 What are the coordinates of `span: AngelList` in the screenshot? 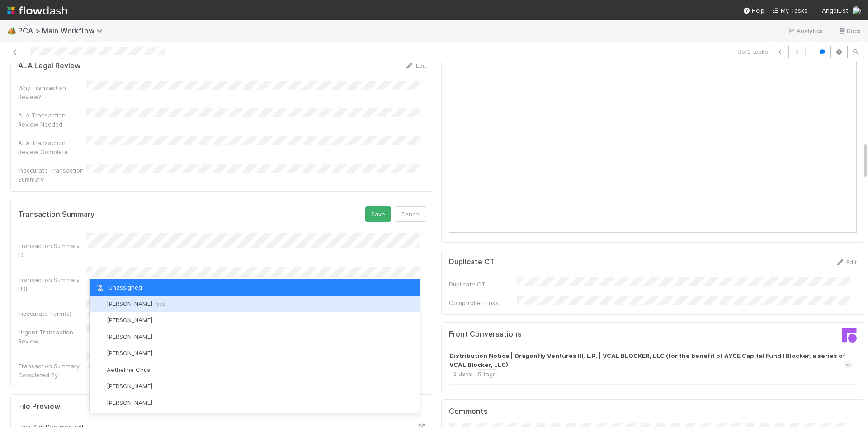 It's located at (835, 10).